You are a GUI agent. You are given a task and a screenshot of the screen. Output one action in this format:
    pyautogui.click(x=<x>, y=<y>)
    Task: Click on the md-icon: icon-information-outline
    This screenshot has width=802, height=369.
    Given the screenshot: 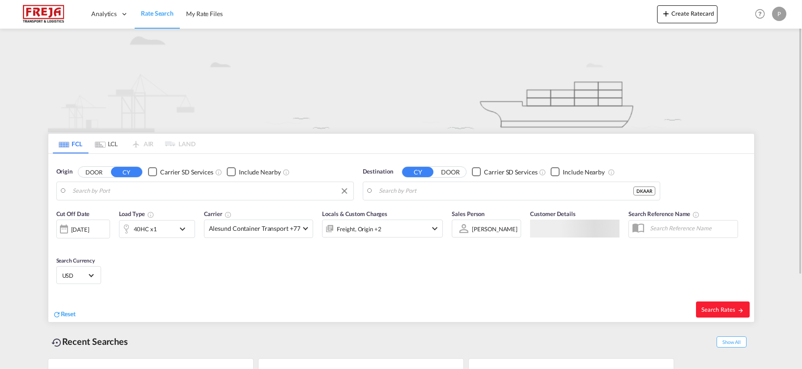 What is the action you would take?
    pyautogui.click(x=151, y=215)
    